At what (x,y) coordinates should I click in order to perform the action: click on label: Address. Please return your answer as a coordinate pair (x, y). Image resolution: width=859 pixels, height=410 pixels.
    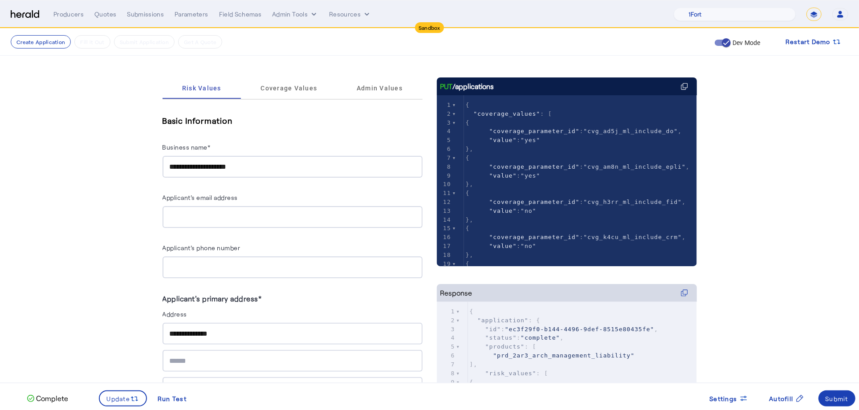
    Looking at the image, I should click on (175, 314).